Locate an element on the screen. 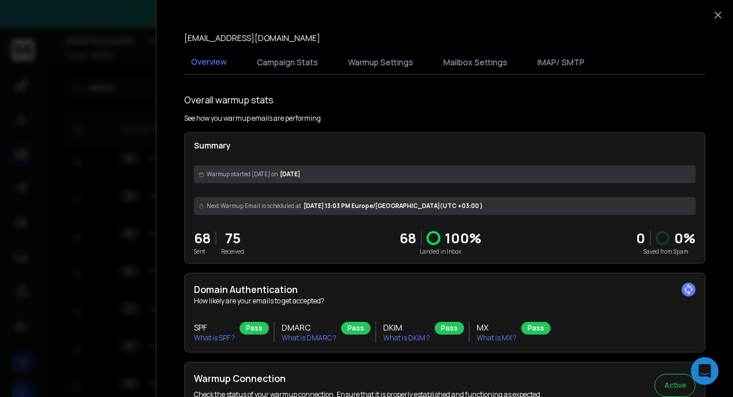  h2: Warmup Connection is located at coordinates (368, 378).